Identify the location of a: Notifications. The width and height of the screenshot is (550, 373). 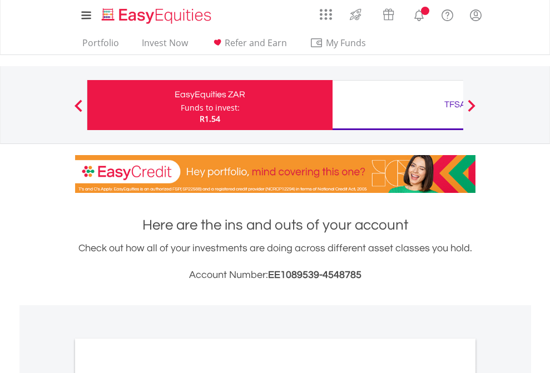
(418, 14).